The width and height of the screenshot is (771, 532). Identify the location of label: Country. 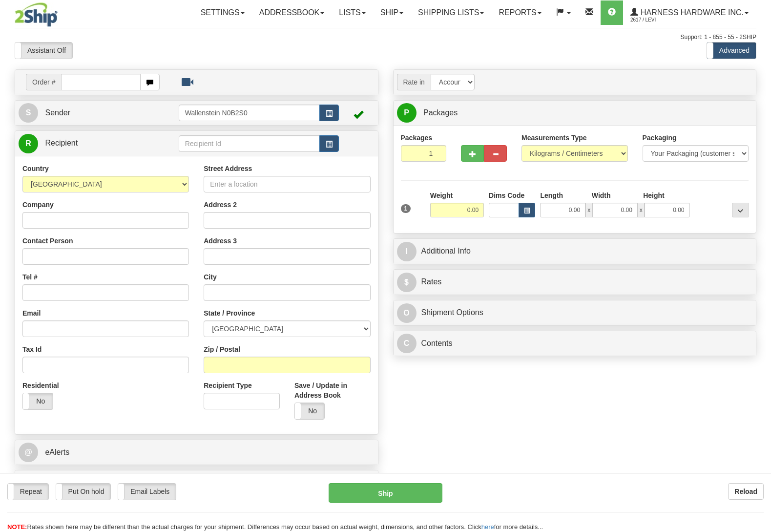
(35, 169).